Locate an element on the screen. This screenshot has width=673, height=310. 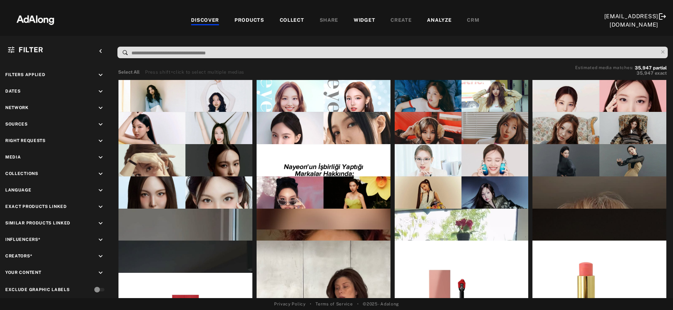
div: PRODUCTS is located at coordinates (249, 21).